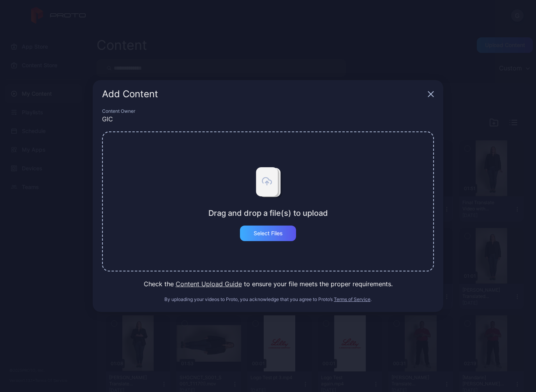  Describe the element at coordinates (268, 284) in the screenshot. I see `div: Check the to ensure your file meets the proper requirements.` at that location.